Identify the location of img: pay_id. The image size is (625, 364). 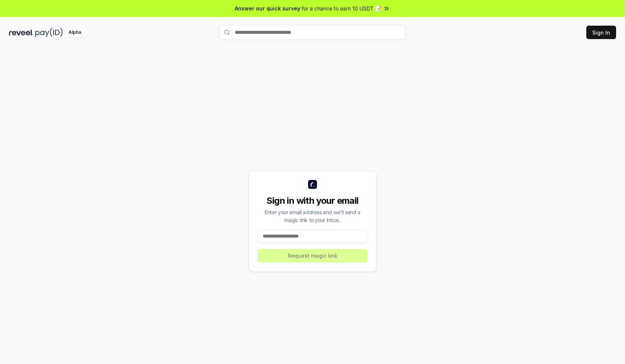
(49, 33).